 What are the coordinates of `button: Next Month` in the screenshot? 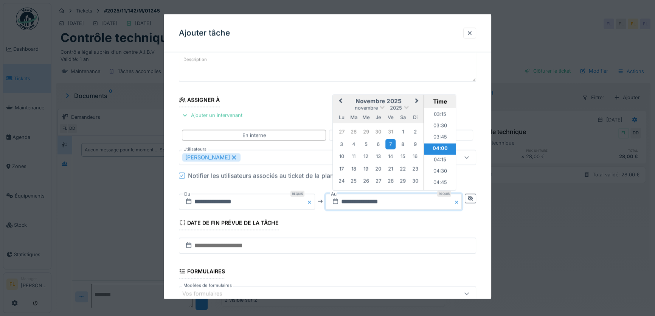 It's located at (418, 101).